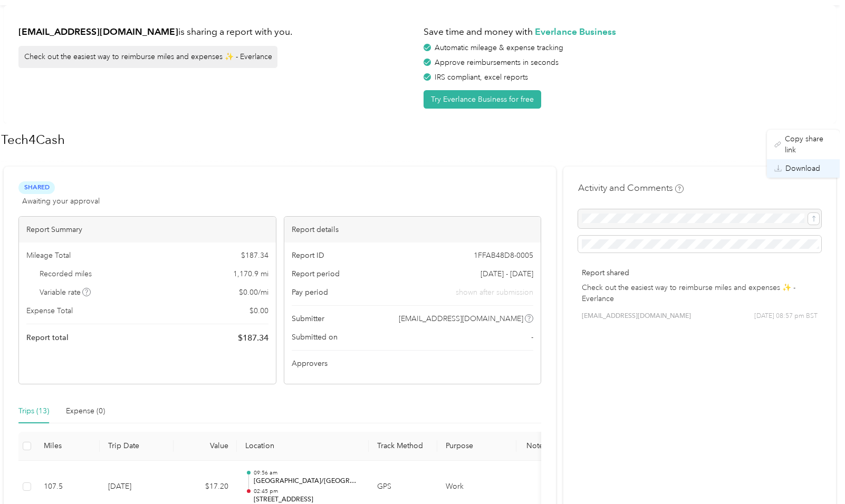 This screenshot has width=845, height=504. Describe the element at coordinates (65, 292) in the screenshot. I see `span: Variable rate` at that location.